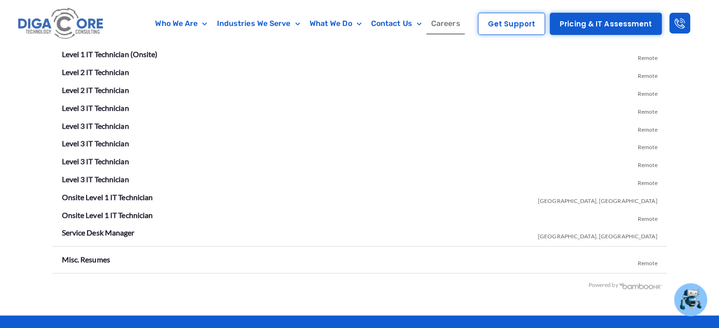  I want to click on a: Contact Us, so click(396, 24).